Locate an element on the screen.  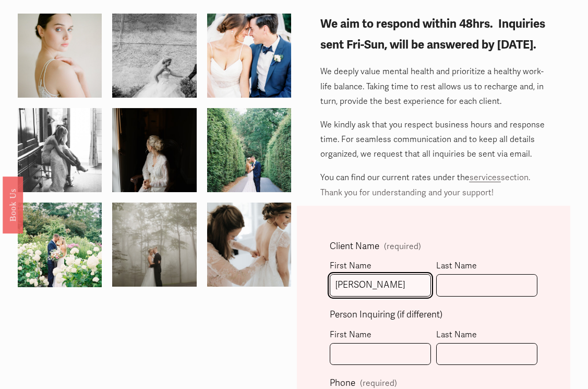
img: ASW-178.jpg is located at coordinates (249, 244).